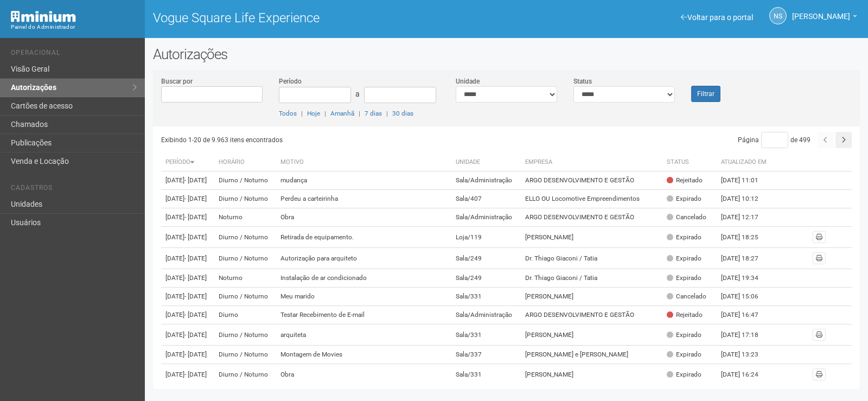 This screenshot has width=868, height=401. I want to click on span: Página de 499, so click(775, 140).